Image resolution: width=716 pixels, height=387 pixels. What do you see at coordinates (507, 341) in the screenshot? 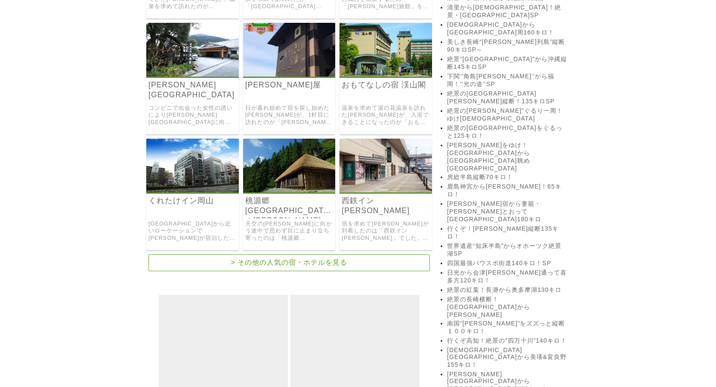
I see `a: 行くぞ高知！絶景の”四万十川”140キロ！` at bounding box center [507, 341].